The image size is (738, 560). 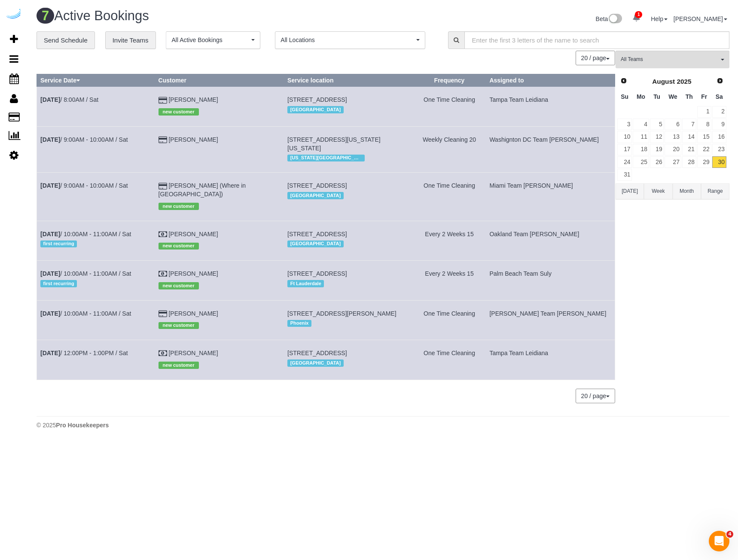 What do you see at coordinates (704, 111) in the screenshot?
I see `a: 1` at bounding box center [704, 111].